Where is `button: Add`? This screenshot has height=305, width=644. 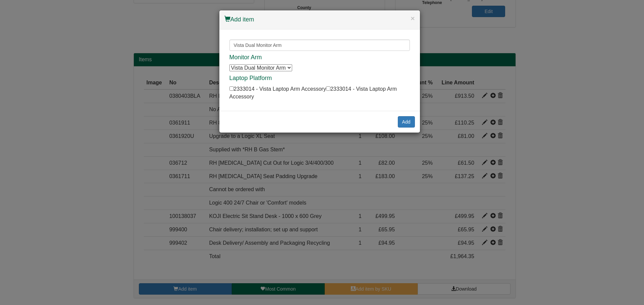 button: Add is located at coordinates (406, 122).